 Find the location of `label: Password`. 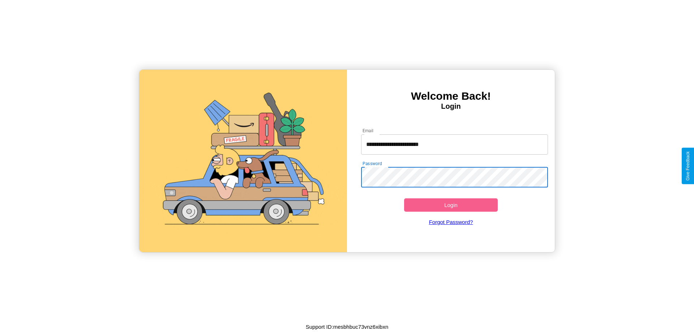

label: Password is located at coordinates (372, 163).